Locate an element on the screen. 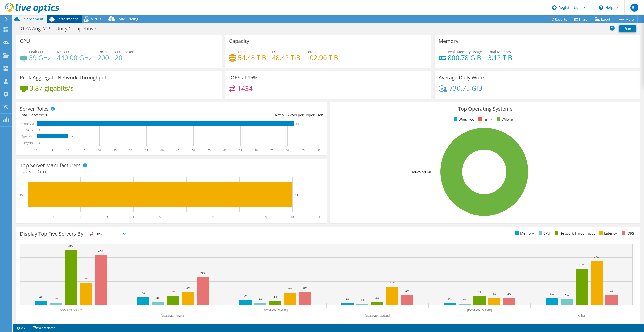 This screenshot has height=332, width=644. h4: 48.42 TiB is located at coordinates (286, 58).